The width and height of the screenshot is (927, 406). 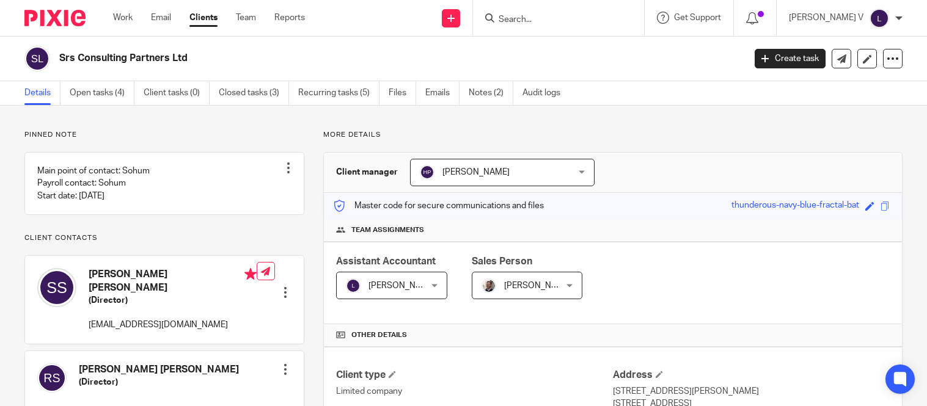 What do you see at coordinates (402, 93) in the screenshot?
I see `a: Files` at bounding box center [402, 93].